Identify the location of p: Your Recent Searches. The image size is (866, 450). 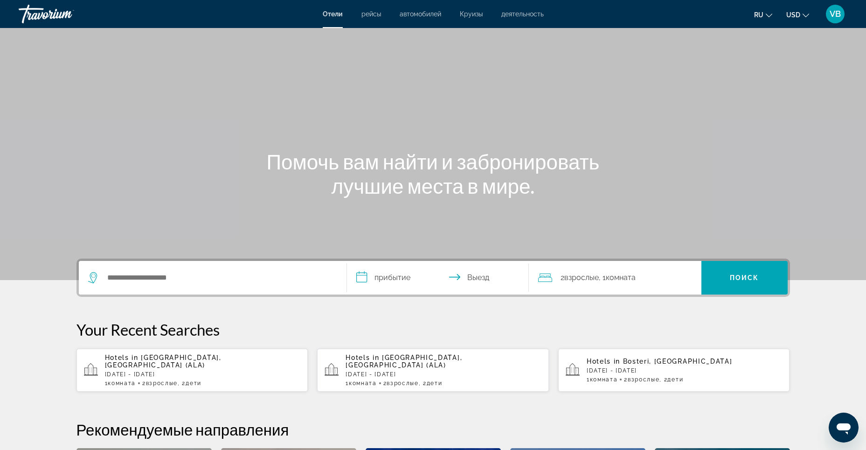
(433, 329).